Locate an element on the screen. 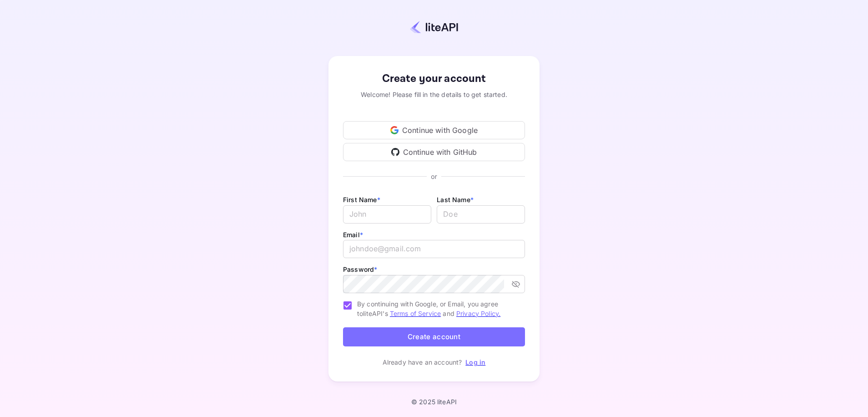 This screenshot has width=868, height=417. button: toggle password visibility is located at coordinates (516, 284).